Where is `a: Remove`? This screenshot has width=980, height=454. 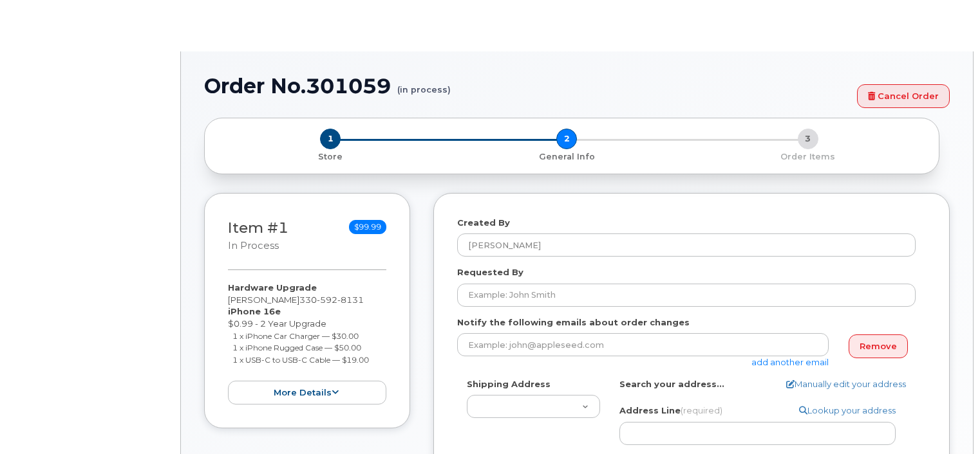 a: Remove is located at coordinates (879, 347).